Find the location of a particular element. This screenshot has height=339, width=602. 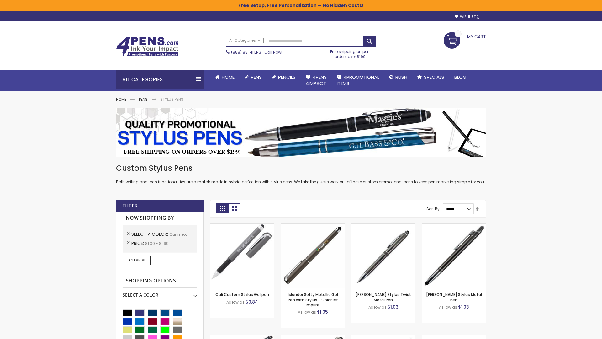

span: 4Pens 4impact is located at coordinates (316, 80).